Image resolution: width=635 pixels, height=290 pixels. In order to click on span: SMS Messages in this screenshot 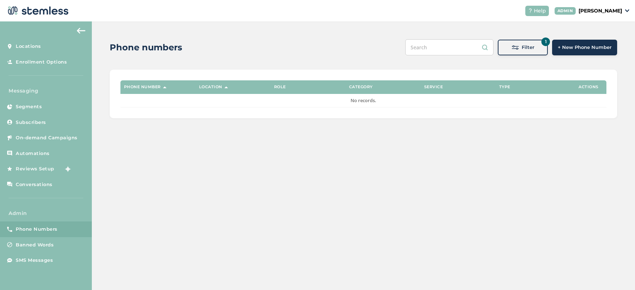, I will do `click(34, 261)`.